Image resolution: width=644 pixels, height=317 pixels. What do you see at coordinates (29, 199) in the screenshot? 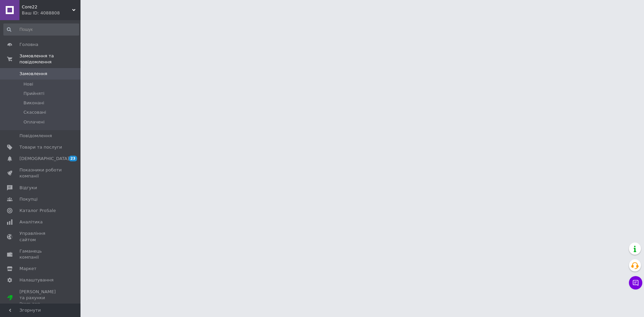
I see `span: Покупці` at bounding box center [29, 199].